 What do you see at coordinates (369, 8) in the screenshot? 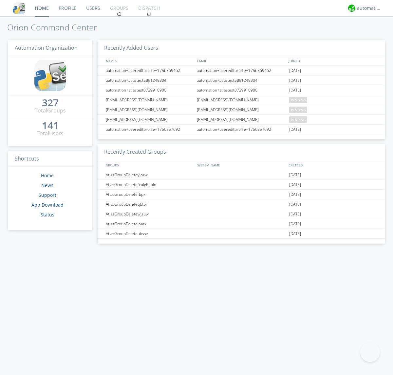
I see `div: automation+atlas` at bounding box center [369, 8].